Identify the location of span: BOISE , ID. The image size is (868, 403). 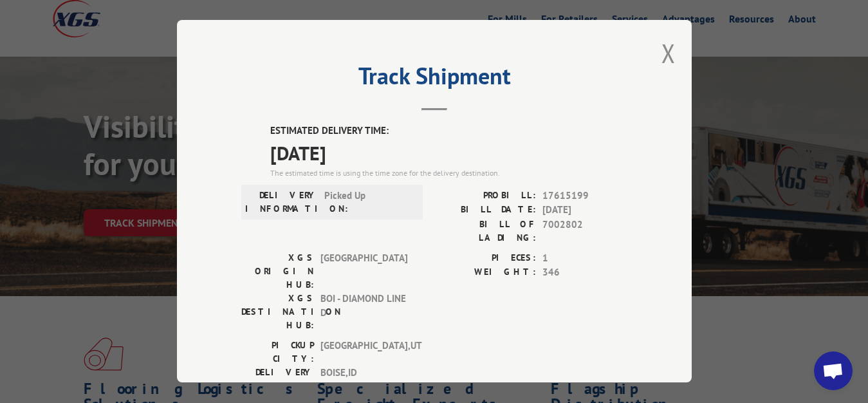
(363, 379).